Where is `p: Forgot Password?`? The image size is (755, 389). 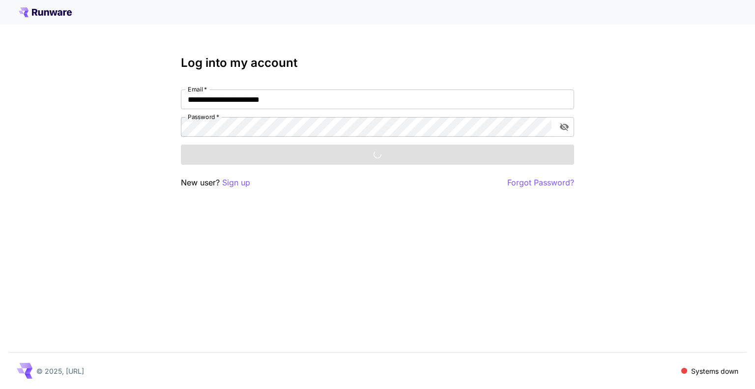
p: Forgot Password? is located at coordinates (541, 182).